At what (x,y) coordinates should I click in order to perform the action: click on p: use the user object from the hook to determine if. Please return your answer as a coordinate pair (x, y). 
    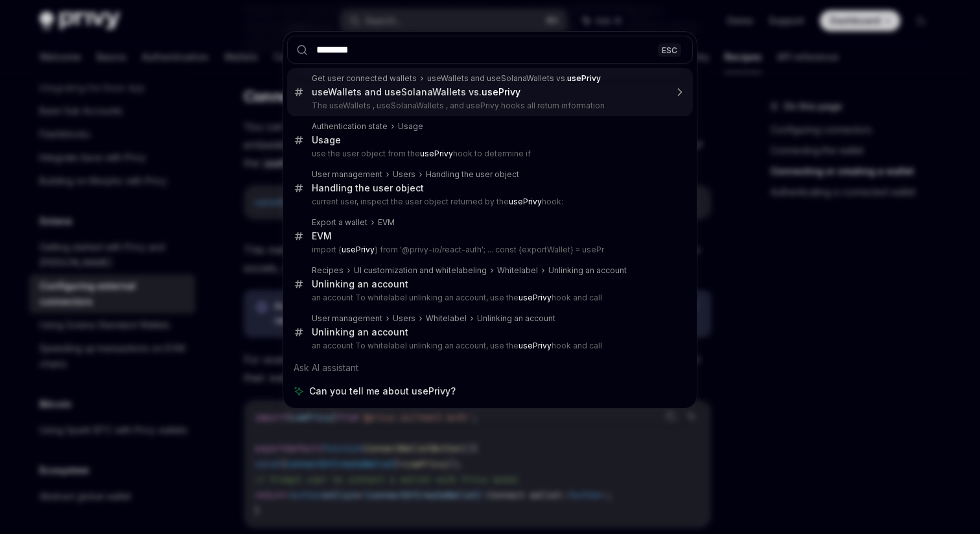
    Looking at the image, I should click on (489, 154).